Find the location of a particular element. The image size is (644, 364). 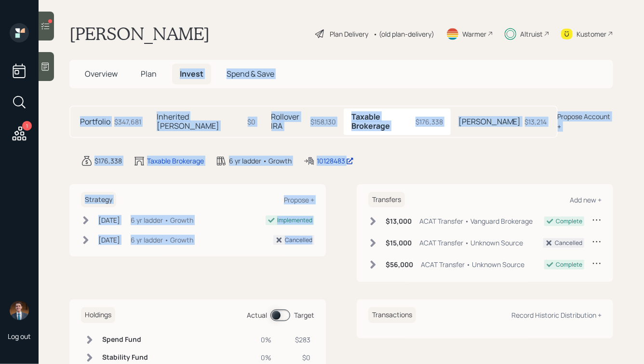

span: Plan is located at coordinates (149, 74).